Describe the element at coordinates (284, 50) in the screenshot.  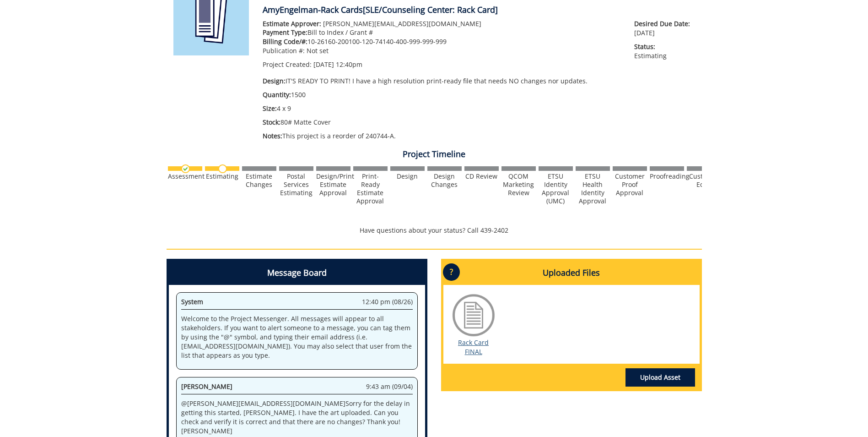
I see `span: Publication #:` at that location.